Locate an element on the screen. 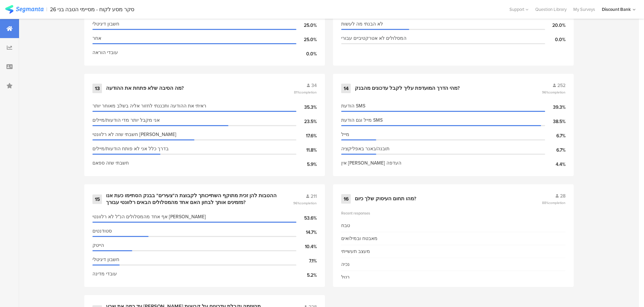  div: 5.9% is located at coordinates (307, 164).